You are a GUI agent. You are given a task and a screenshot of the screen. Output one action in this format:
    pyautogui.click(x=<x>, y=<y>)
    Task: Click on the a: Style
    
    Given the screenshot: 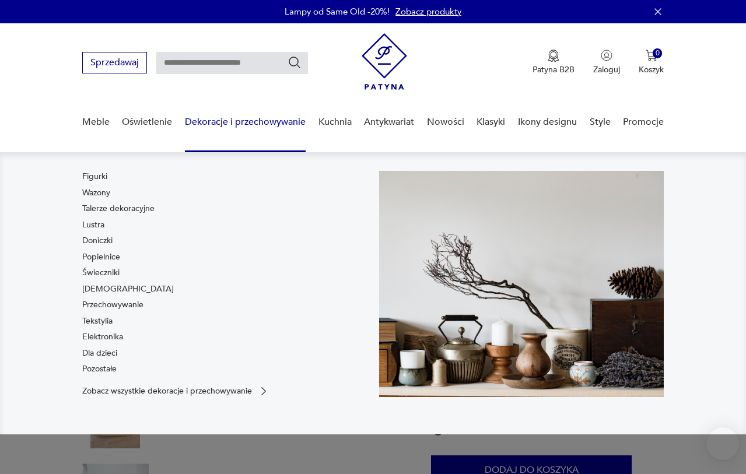 What is the action you would take?
    pyautogui.click(x=600, y=122)
    